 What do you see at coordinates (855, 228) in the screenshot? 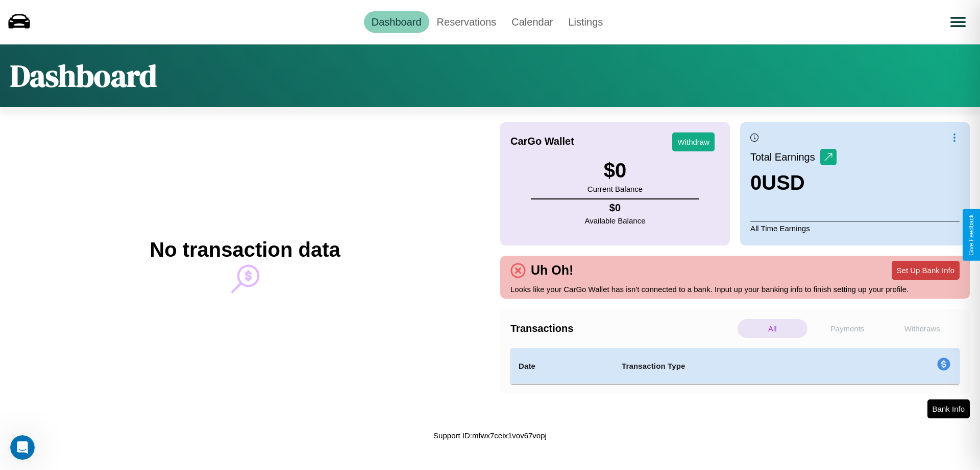
I see `p: All Time Earnings` at bounding box center [855, 228].